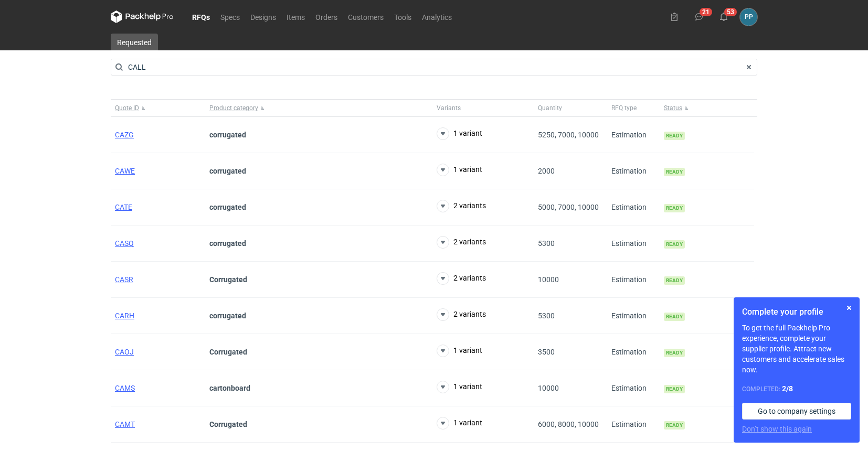 Image resolution: width=868 pixels, height=451 pixels. Describe the element at coordinates (125, 171) in the screenshot. I see `span: CAWE` at that location.